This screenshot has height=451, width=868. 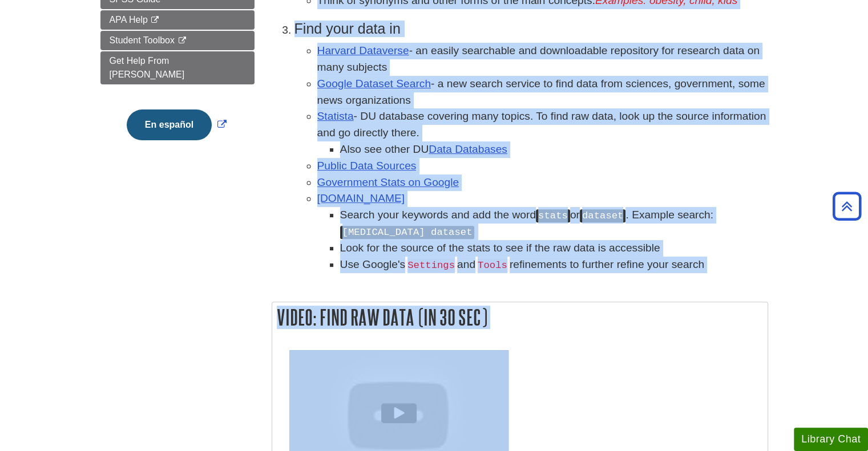 What do you see at coordinates (178, 20) in the screenshot?
I see `a: APA Help` at bounding box center [178, 20].